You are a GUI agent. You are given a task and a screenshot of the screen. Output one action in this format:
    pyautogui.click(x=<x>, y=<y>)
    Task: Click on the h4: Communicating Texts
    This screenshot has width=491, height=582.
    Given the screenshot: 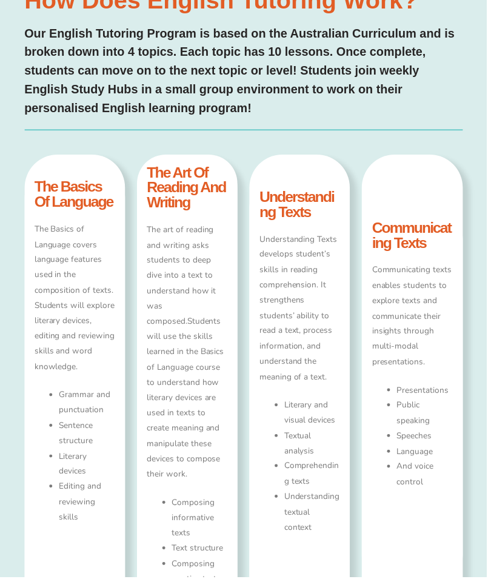 What is the action you would take?
    pyautogui.click(x=416, y=237)
    